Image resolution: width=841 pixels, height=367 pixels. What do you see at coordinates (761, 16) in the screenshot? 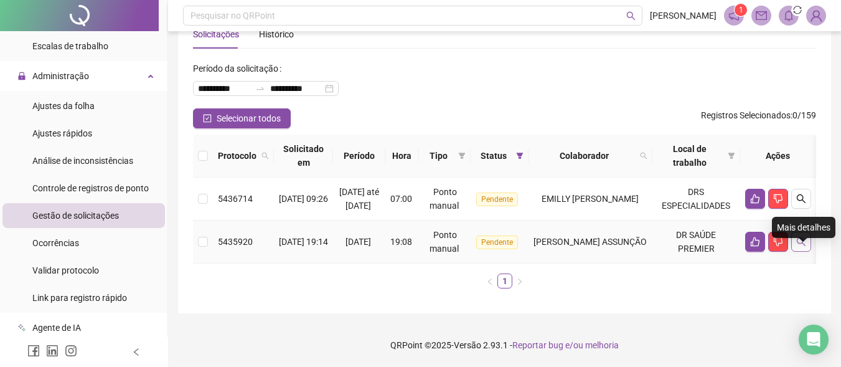
I see `span: mail` at bounding box center [761, 16].